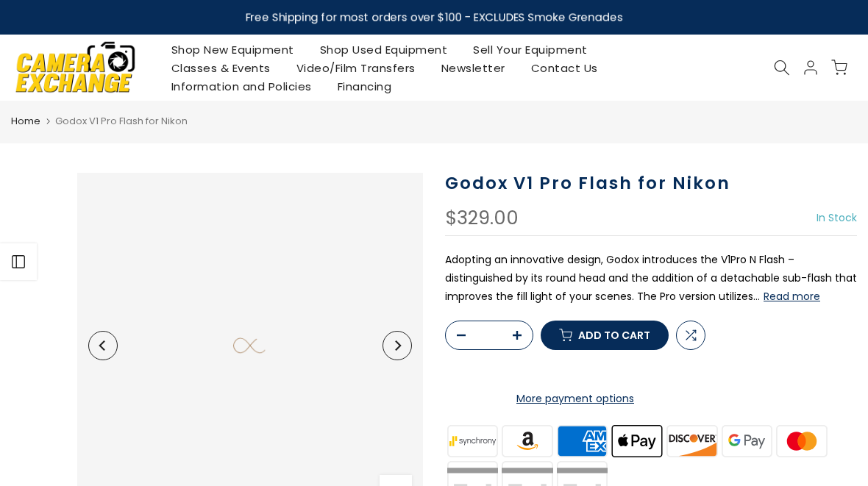  What do you see at coordinates (364, 86) in the screenshot?
I see `a: Financing` at bounding box center [364, 86].